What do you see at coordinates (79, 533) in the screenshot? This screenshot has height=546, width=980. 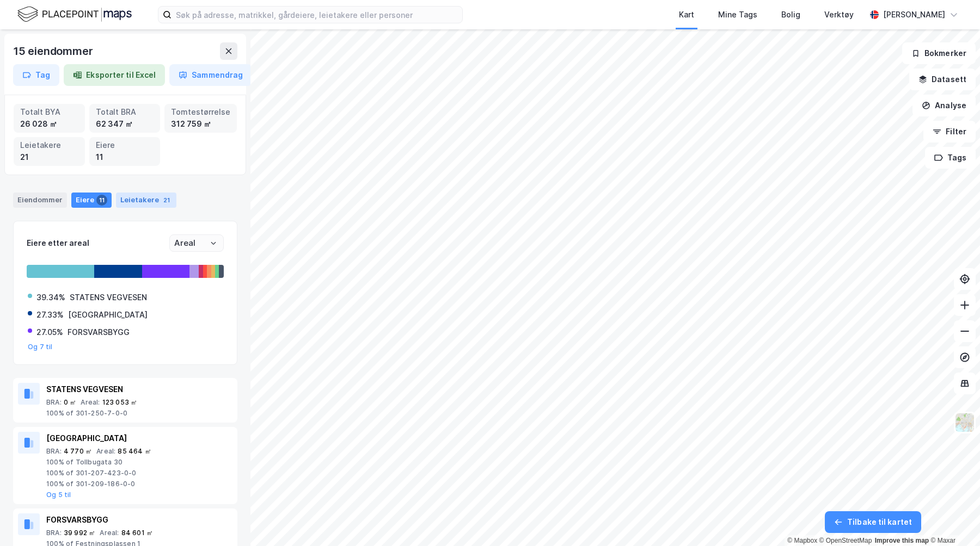 I see `div: 39 992 ㎡` at bounding box center [79, 533].